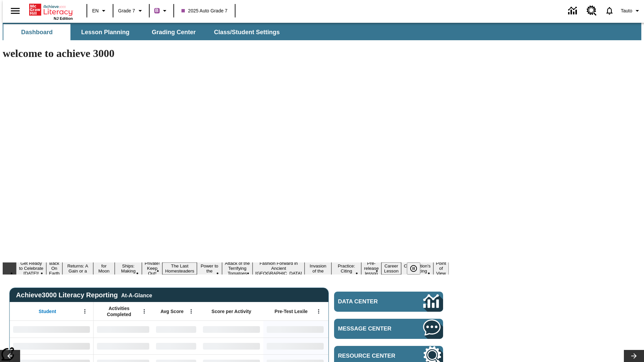  Describe the element at coordinates (634, 356) in the screenshot. I see `button: Lesson carousel, Next` at that location.